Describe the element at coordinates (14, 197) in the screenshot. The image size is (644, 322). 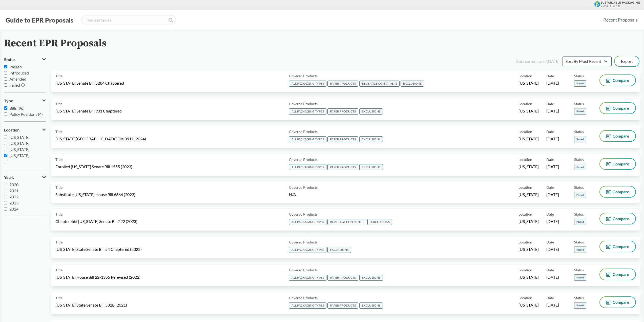
I see `span: 2022` at that location.